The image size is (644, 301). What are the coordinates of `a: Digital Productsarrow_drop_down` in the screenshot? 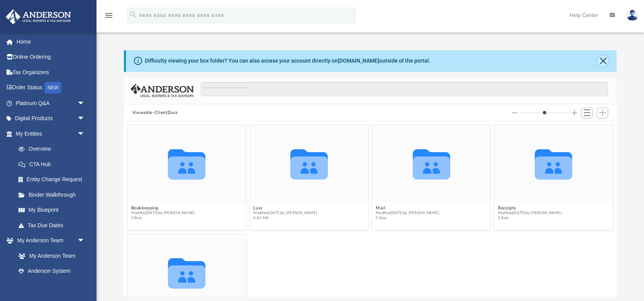 It's located at (51, 119).